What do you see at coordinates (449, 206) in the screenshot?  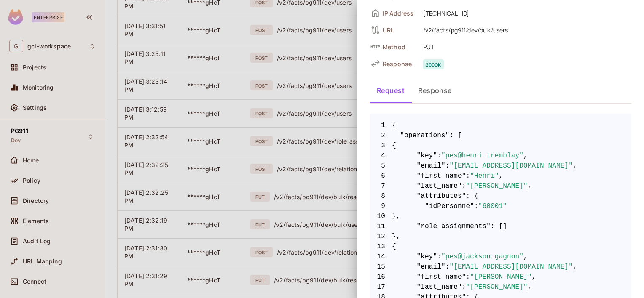 I see `span: "idPersonne"` at bounding box center [449, 206].